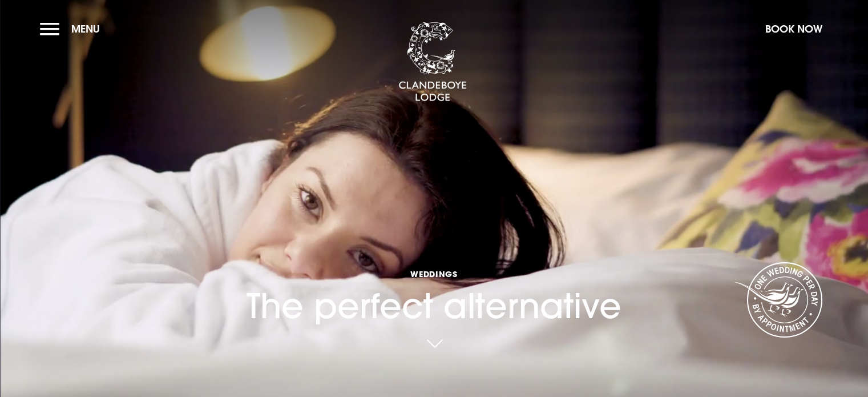  I want to click on img: Clandeboye Lodge, so click(432, 62).